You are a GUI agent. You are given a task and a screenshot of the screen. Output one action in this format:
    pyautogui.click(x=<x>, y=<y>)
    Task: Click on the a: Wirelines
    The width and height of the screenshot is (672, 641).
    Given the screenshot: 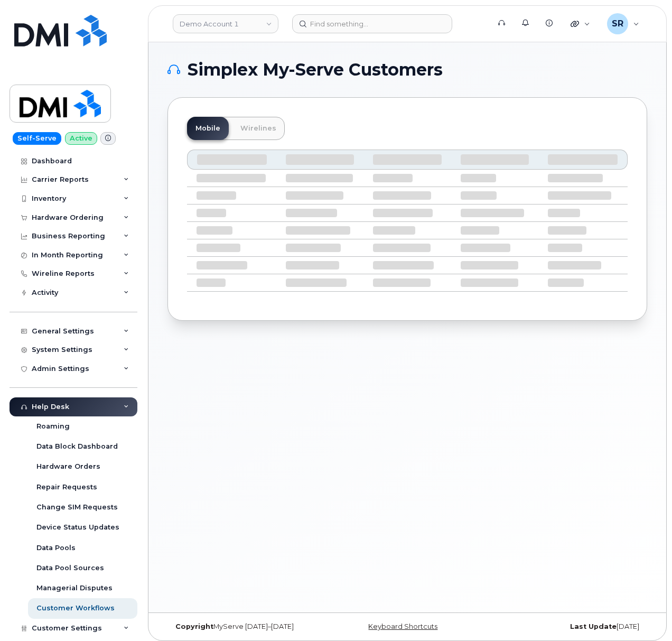 What is the action you would take?
    pyautogui.click(x=258, y=128)
    